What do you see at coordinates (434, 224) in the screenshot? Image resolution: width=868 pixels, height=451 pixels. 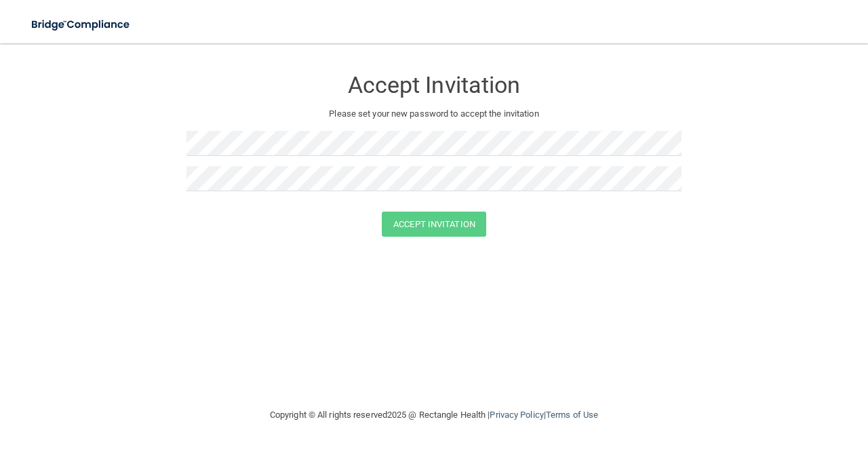 I see `button: Accept Invitation` at bounding box center [434, 224].